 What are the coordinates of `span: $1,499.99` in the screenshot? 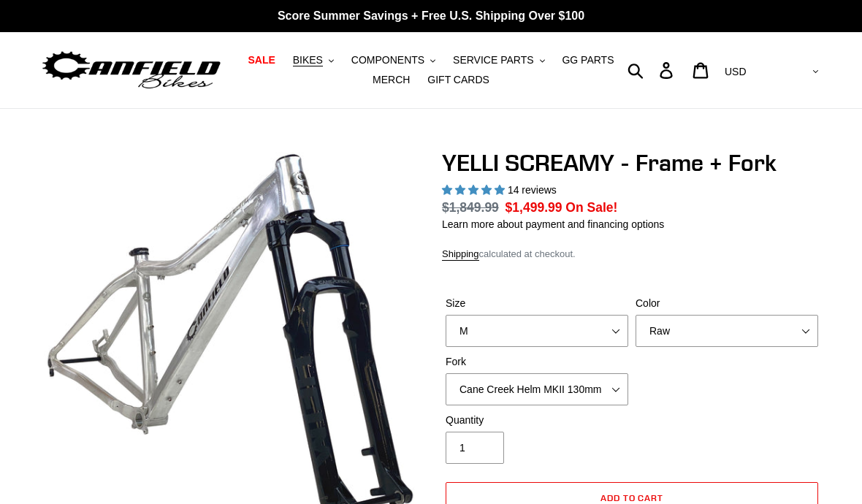 It's located at (534, 207).